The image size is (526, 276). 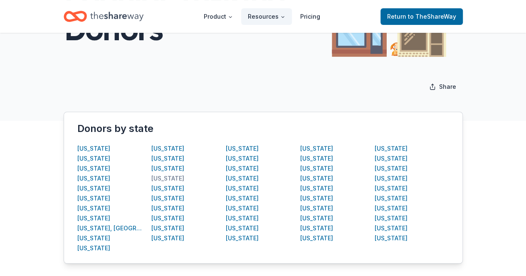 What do you see at coordinates (447, 87) in the screenshot?
I see `span: Share` at bounding box center [447, 87].